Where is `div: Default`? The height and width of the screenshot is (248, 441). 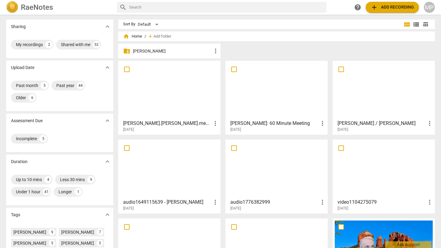 div: Default is located at coordinates (149, 24).